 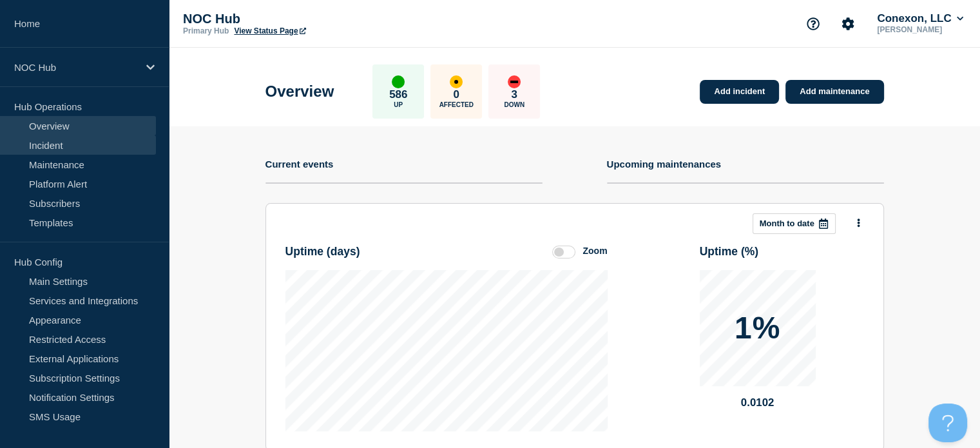 I want to click on p: 0.0102, so click(x=758, y=403).